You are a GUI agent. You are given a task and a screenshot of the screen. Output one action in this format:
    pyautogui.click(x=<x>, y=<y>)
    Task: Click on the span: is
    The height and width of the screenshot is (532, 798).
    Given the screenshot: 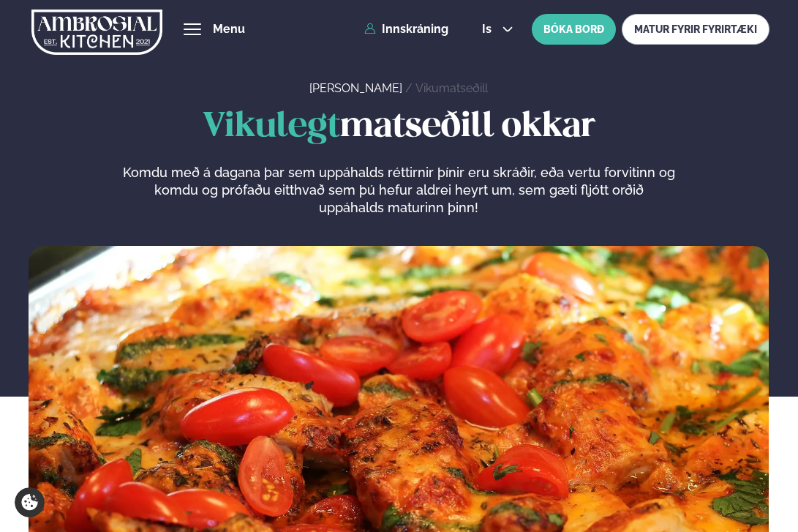 What is the action you would take?
    pyautogui.click(x=489, y=29)
    